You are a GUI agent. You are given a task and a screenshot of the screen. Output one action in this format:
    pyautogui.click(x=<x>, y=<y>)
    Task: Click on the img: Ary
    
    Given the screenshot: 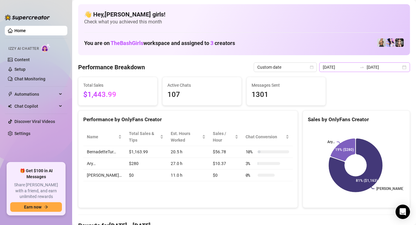 What is the action you would take?
    pyautogui.click(x=391, y=43)
    